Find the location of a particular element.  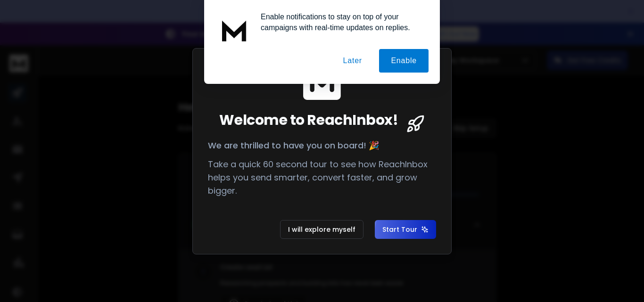

button: Enable is located at coordinates (403, 61).